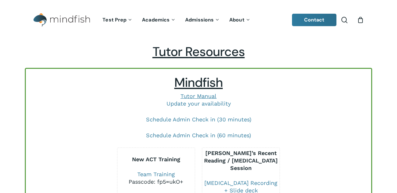 The width and height of the screenshot is (397, 193). What do you see at coordinates (240, 20) in the screenshot?
I see `a: About` at bounding box center [240, 20].